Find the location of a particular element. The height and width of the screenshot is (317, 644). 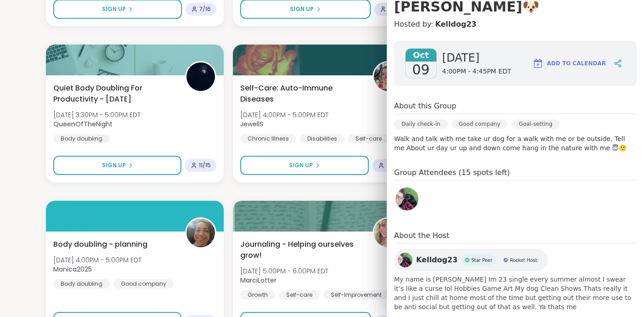

button: Add to Calendar is located at coordinates (569, 64).